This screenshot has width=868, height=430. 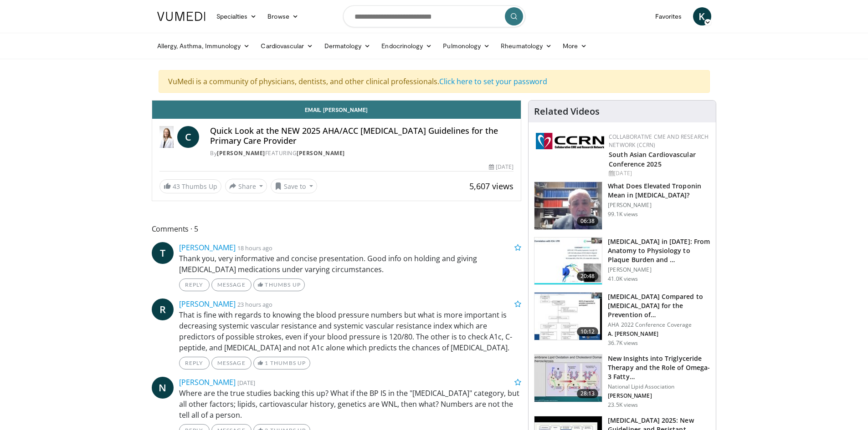 I want to click on button: Share, so click(x=246, y=186).